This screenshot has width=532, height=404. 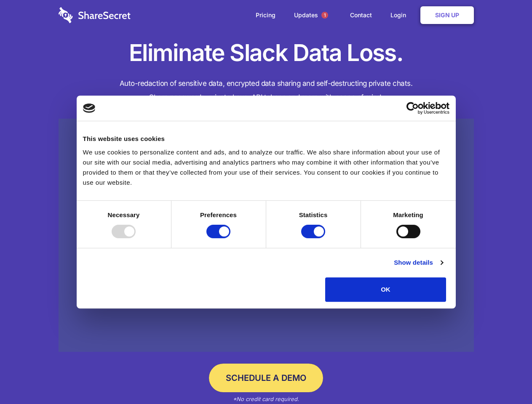 I want to click on strong: Necessary, so click(x=124, y=215).